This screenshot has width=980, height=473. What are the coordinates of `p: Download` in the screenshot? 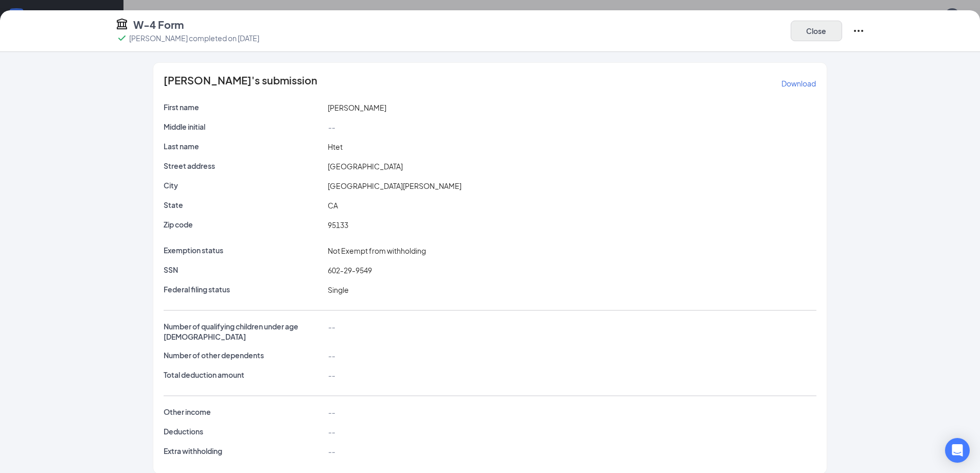 It's located at (798, 83).